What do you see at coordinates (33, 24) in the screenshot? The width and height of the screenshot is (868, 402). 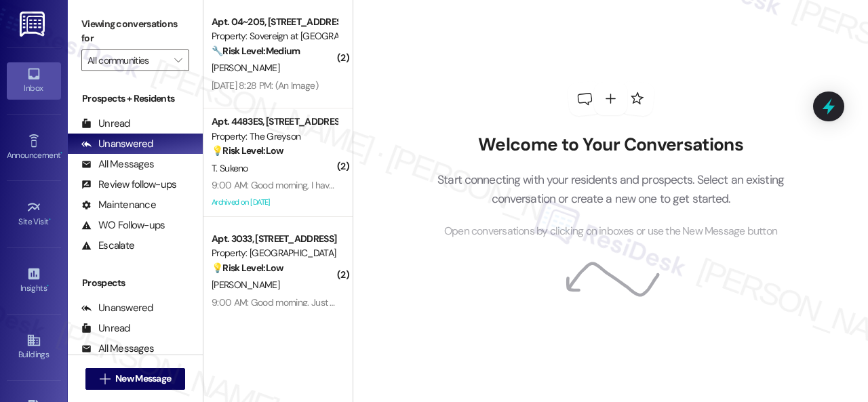 I see `img: ResiDesk Logo` at bounding box center [33, 24].